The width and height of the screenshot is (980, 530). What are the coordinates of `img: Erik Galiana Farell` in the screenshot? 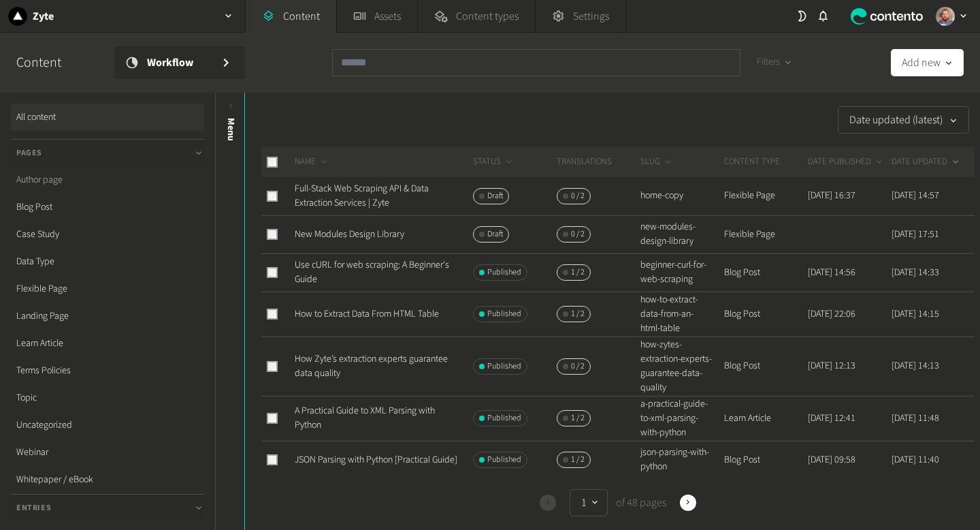 It's located at (945, 17).